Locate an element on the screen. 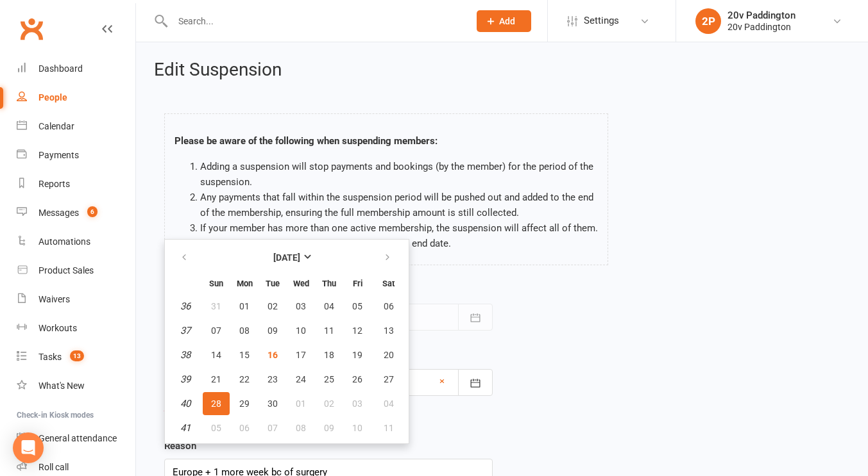 The height and width of the screenshot is (476, 868). span: 21 is located at coordinates (216, 379).